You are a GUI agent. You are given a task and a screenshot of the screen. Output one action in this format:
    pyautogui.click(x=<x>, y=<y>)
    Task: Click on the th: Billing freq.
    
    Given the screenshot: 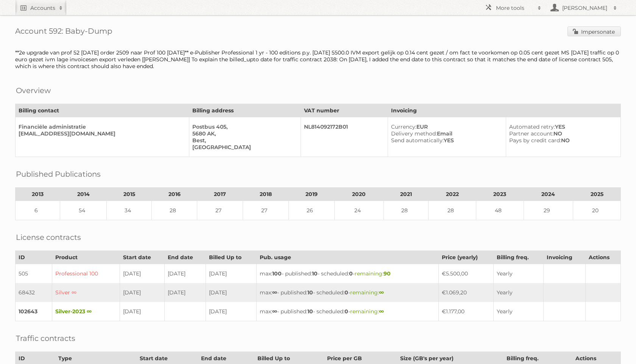 What is the action you would take?
    pyautogui.click(x=519, y=257)
    